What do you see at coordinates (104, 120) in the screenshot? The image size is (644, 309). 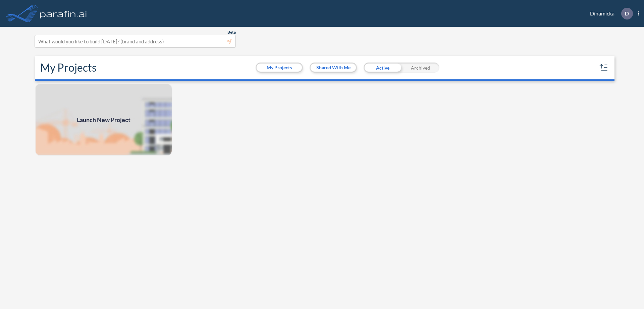 I see `span: Launch New Project` at bounding box center [104, 120].